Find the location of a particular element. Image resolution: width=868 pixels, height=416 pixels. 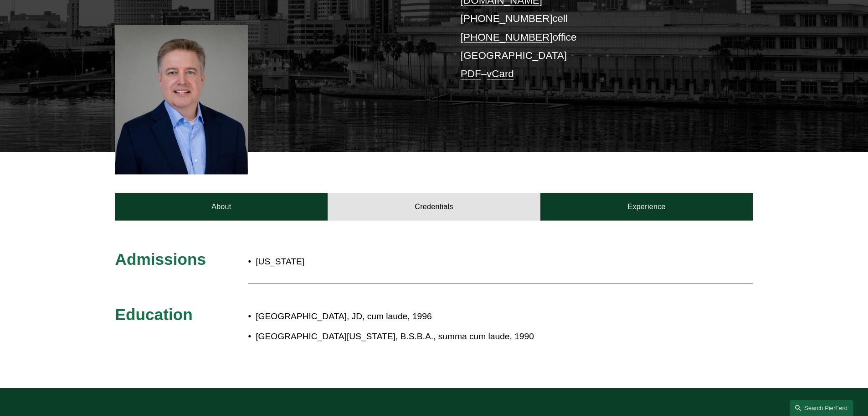

a: vCard is located at coordinates (500, 74).